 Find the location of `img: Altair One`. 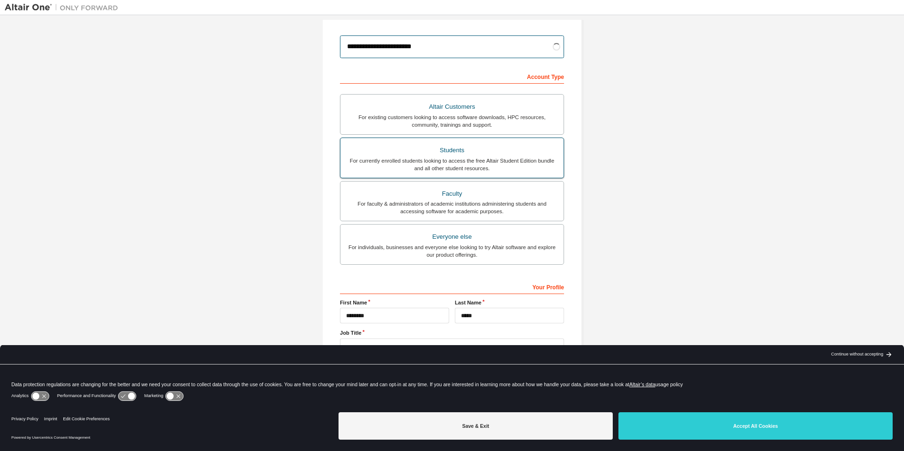

img: Altair One is located at coordinates (64, 8).